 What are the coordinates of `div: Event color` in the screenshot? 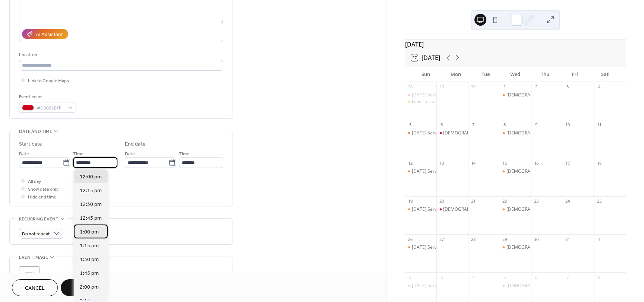 It's located at (47, 97).